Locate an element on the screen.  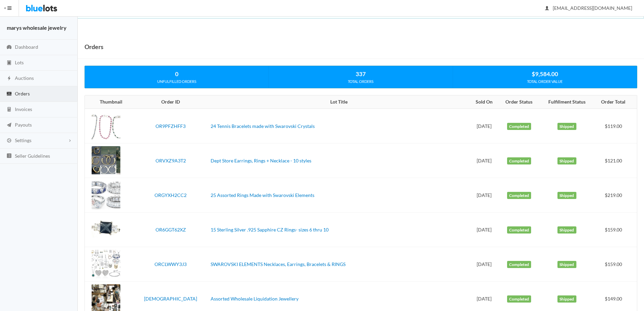
ion-icon: speedometer is located at coordinates (9, 47).